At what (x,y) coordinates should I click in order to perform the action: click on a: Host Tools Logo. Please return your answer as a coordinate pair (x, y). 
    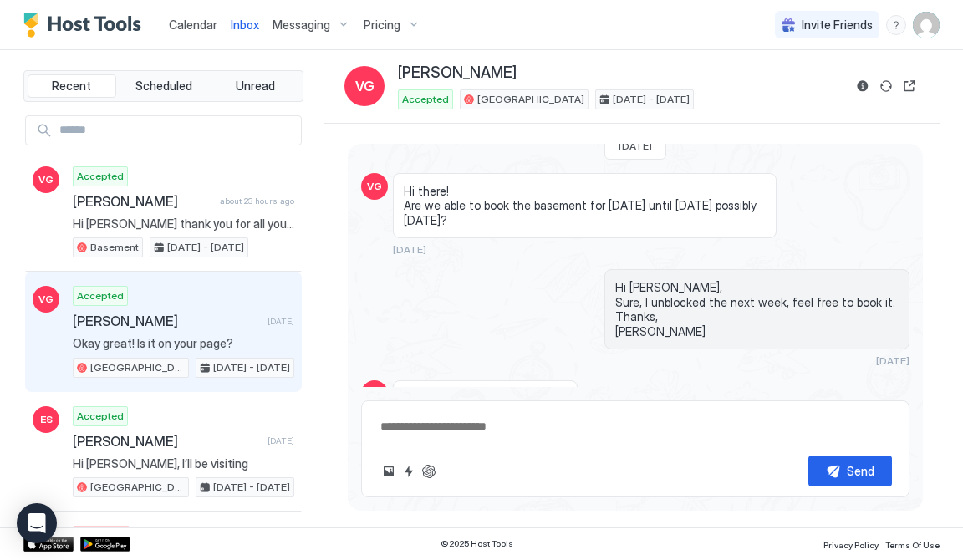
    Looking at the image, I should click on (86, 25).